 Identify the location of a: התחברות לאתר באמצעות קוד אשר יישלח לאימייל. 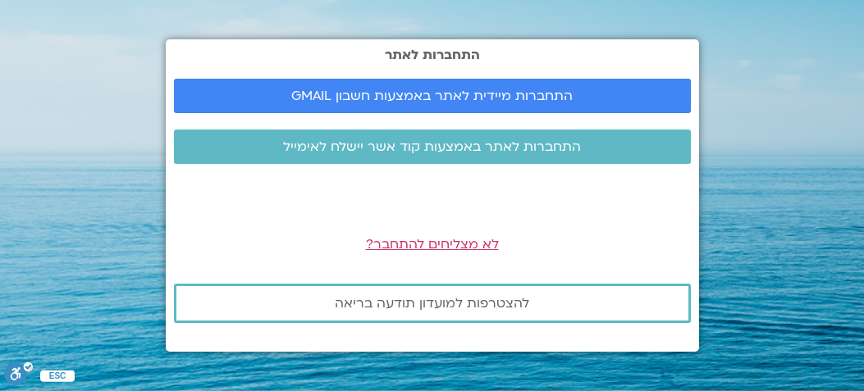
(433, 147).